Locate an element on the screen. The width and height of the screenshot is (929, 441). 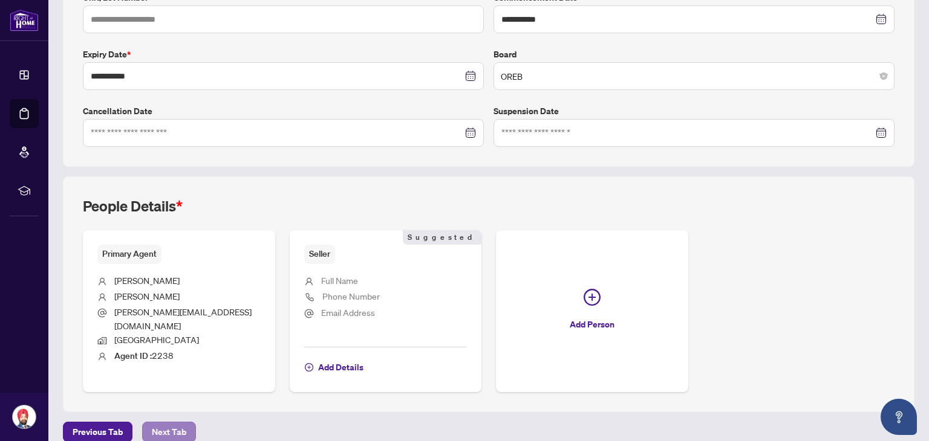
img: Profile Icon is located at coordinates (24, 417).